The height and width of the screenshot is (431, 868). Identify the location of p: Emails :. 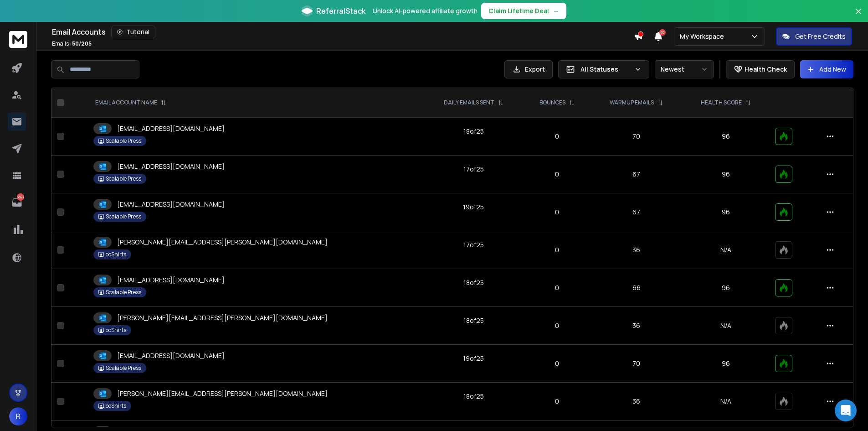
(72, 44).